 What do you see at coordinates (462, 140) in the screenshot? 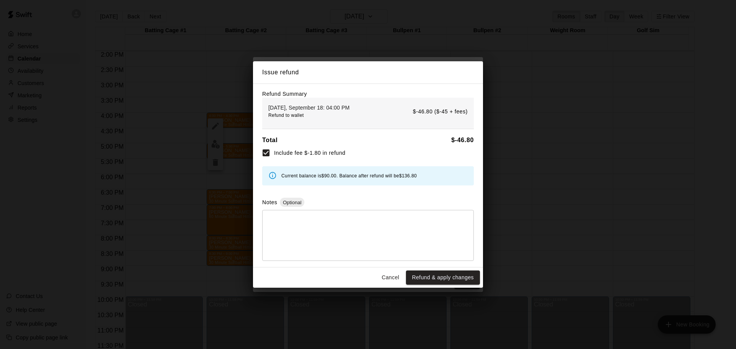
I see `h6: $ -46.80` at bounding box center [462, 140].